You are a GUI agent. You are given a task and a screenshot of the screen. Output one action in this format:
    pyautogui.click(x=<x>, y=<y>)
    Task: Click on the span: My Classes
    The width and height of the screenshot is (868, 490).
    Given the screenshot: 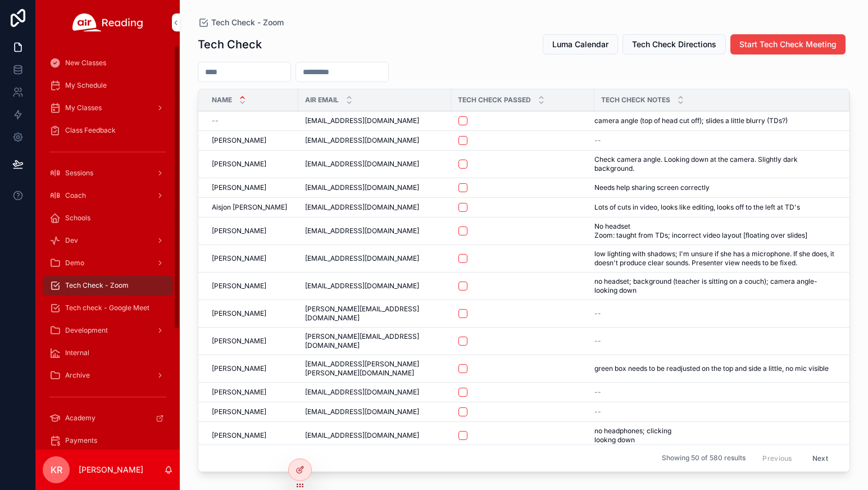 What is the action you would take?
    pyautogui.click(x=83, y=108)
    